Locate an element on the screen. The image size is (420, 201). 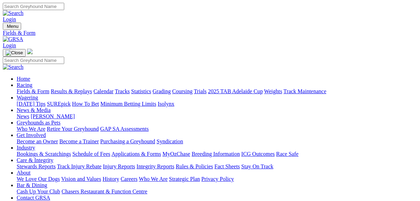
a: History is located at coordinates (111, 178).